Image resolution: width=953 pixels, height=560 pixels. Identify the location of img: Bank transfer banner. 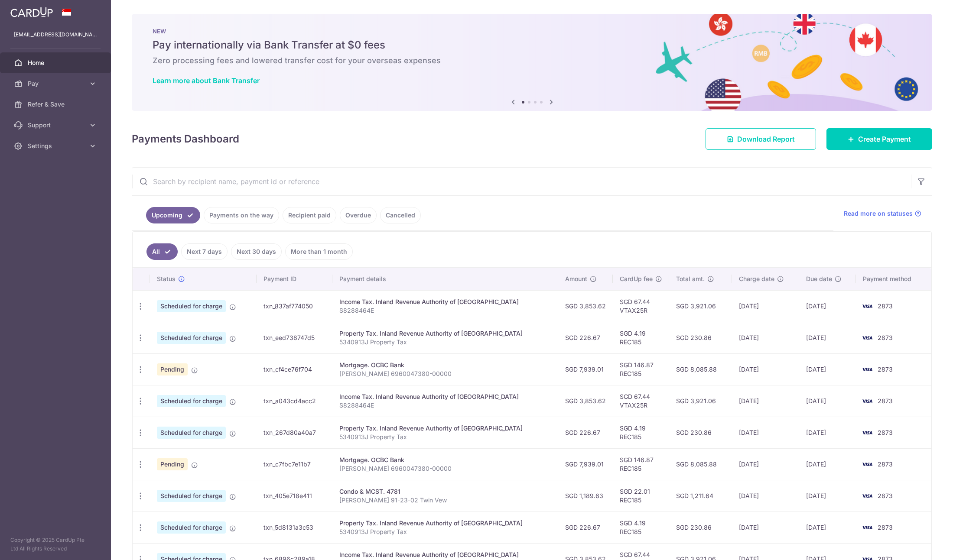
(532, 62).